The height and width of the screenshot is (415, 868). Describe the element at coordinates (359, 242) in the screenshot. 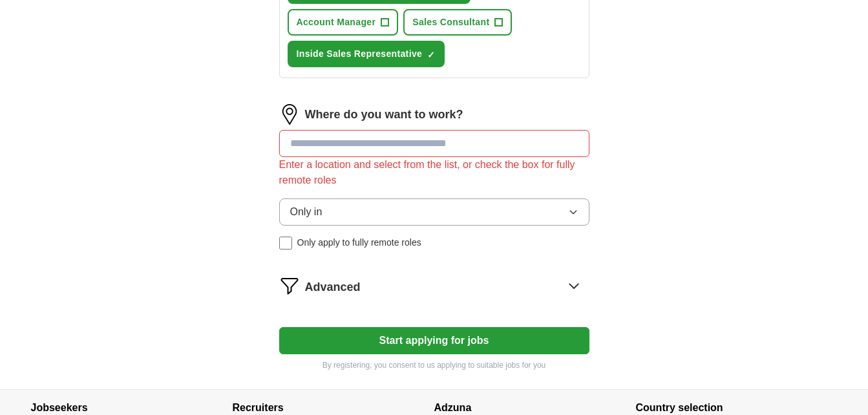

I see `span: Only apply to fully remote roles` at that location.